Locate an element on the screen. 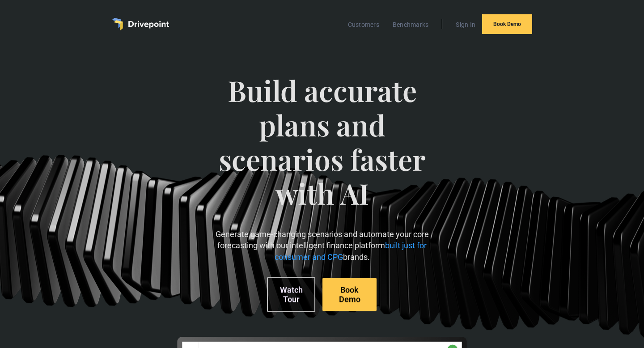 This screenshot has width=644, height=348. a: Benchmarks is located at coordinates (411, 24).